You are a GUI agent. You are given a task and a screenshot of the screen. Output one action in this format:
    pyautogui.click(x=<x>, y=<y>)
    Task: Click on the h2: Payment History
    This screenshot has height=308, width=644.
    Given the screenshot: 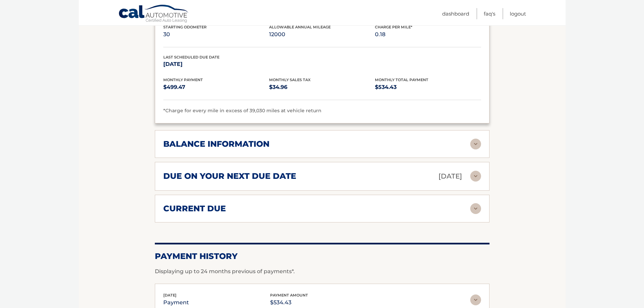 What is the action you would take?
    pyautogui.click(x=322, y=256)
    